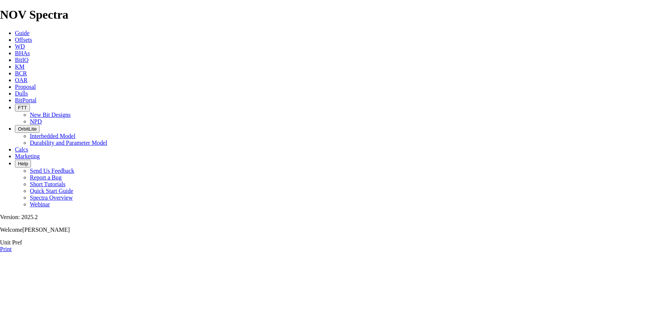 This screenshot has height=309, width=651. I want to click on a: BitPortal, so click(26, 100).